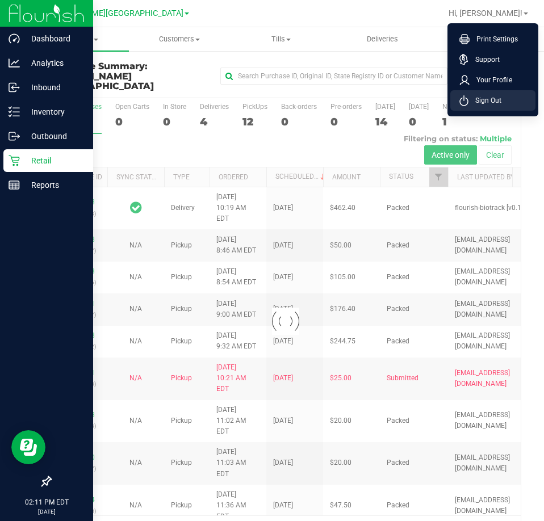 The image size is (544, 521). What do you see at coordinates (179, 39) in the screenshot?
I see `span: Customers` at bounding box center [179, 39].